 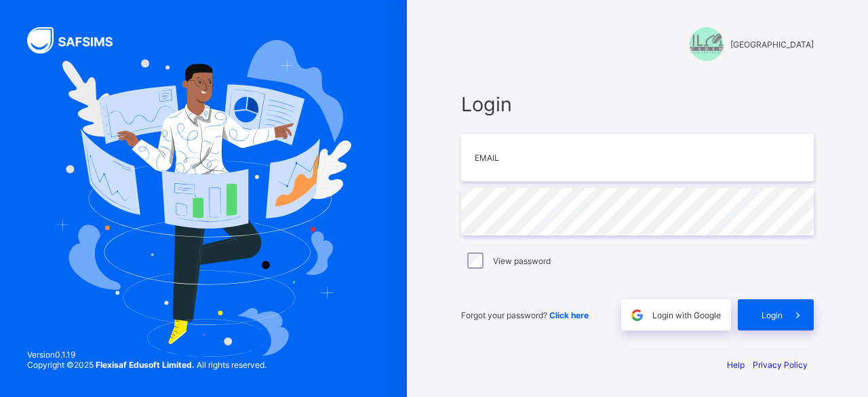 I want to click on label: View password, so click(x=521, y=260).